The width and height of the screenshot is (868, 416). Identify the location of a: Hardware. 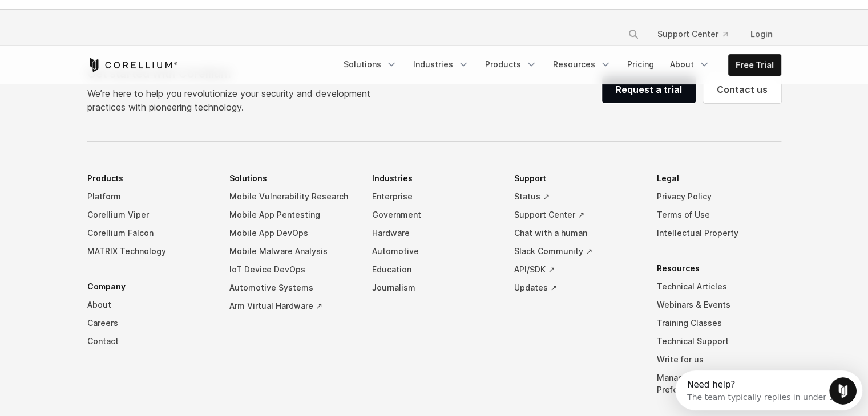
(434, 233).